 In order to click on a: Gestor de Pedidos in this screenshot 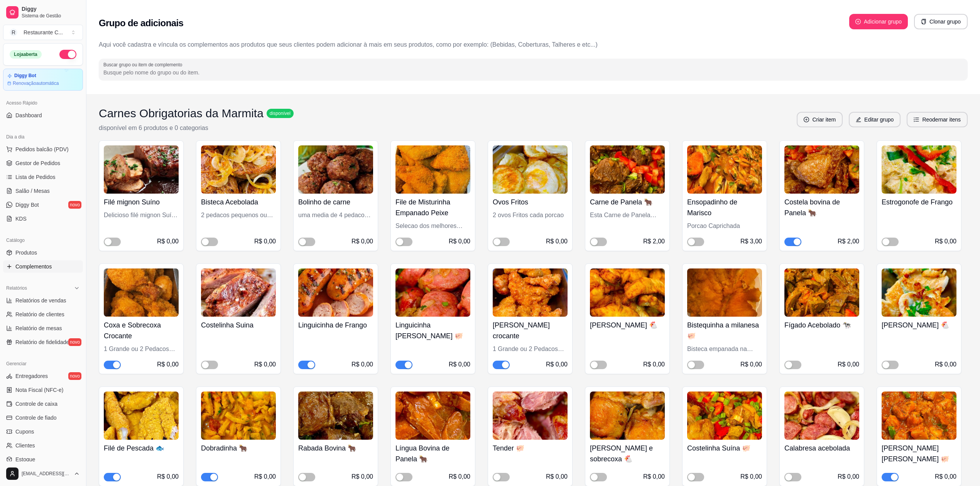, I will do `click(43, 163)`.